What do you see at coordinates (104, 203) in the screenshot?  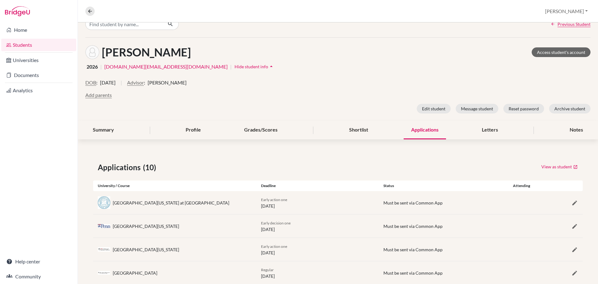 I see `img: us_unc_avpbwz41.jpeg` at bounding box center [104, 203].